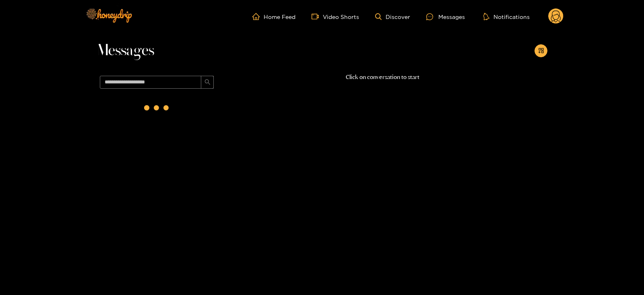 This screenshot has width=644, height=295. I want to click on button: Notifications, so click(507, 17).